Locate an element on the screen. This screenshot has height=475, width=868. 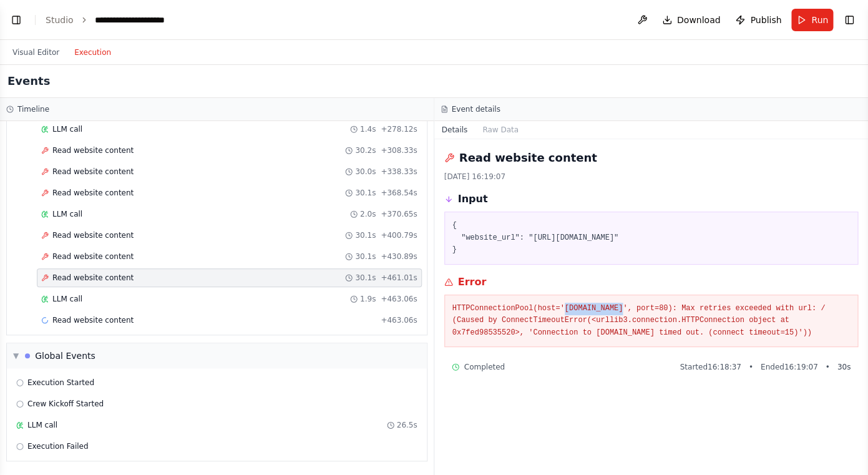
span: Completed is located at coordinates (484, 367).